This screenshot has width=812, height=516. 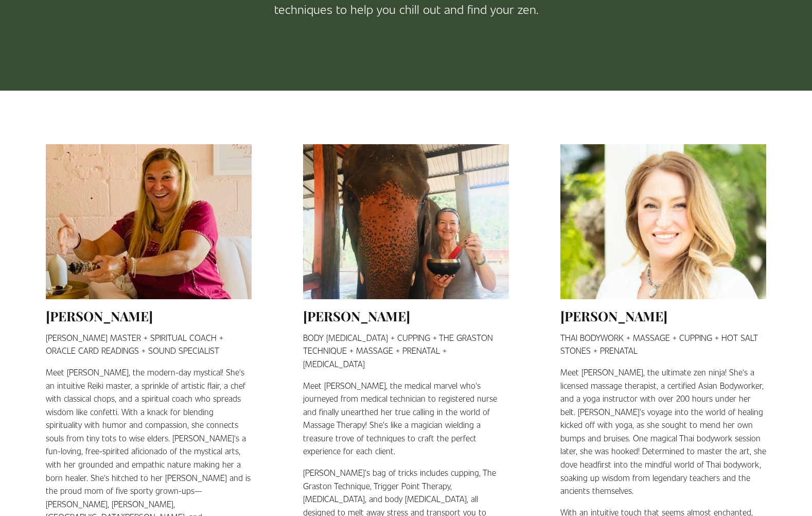 I want to click on p: THAI BODYWORK + MASSAGE + CUPPING + HOT SALT STONES + PRENATAL, so click(x=663, y=343).